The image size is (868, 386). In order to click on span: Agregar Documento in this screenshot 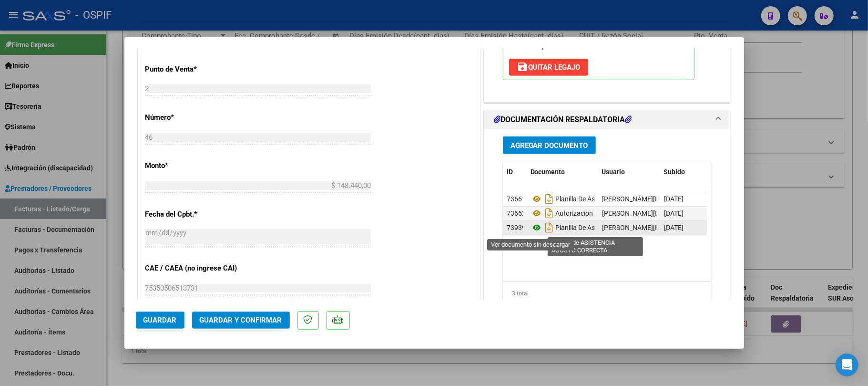, I will do `click(549, 146)`.